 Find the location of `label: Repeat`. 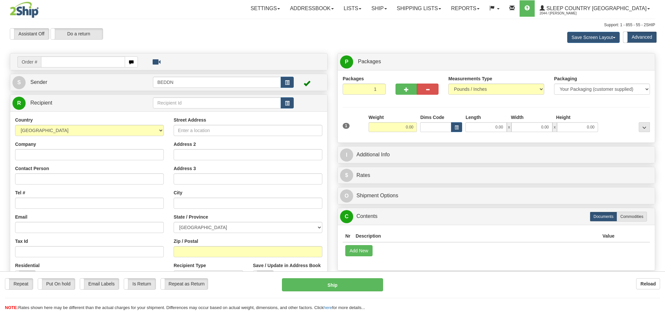

label: Repeat is located at coordinates (19, 284).